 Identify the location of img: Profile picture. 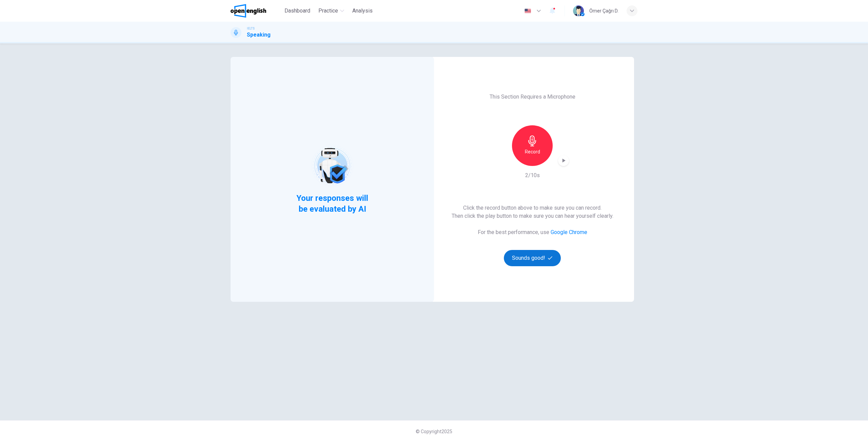
(579, 11).